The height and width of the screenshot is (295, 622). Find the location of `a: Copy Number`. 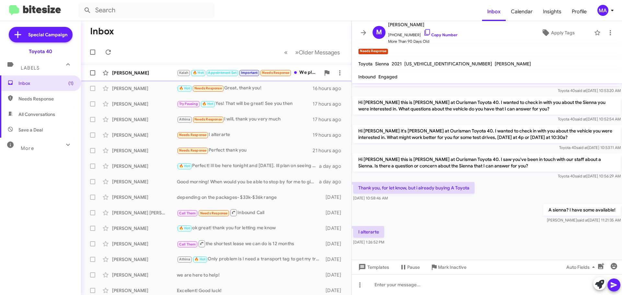

a: Copy Number is located at coordinates (440, 35).